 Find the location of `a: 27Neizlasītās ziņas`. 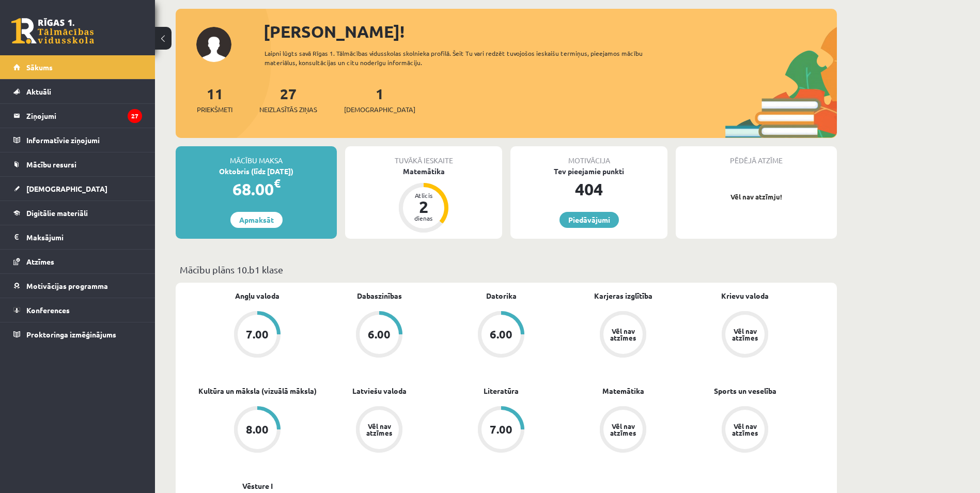

a: 27Neizlasītās ziņas is located at coordinates (289, 99).